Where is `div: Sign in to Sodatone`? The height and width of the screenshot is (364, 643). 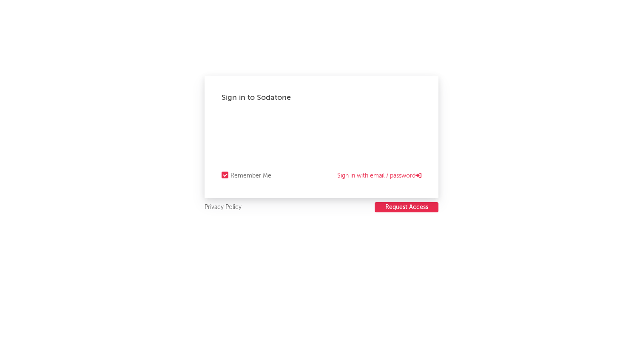
div: Sign in to Sodatone is located at coordinates (322, 97).